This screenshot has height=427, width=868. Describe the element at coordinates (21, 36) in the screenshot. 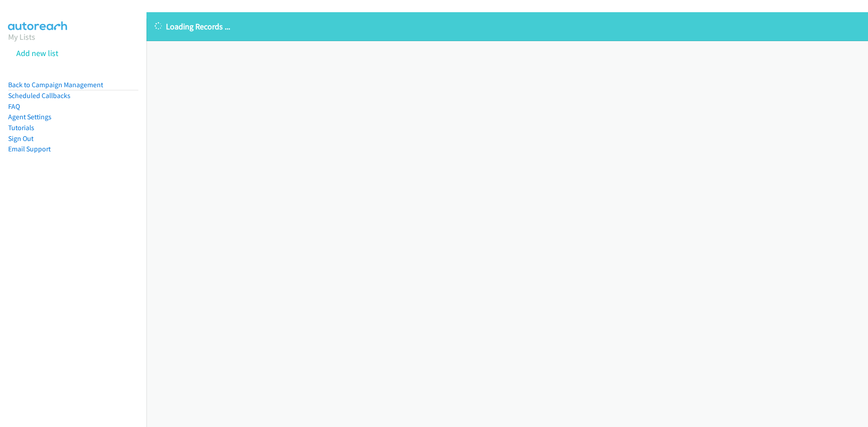

I see `a: My Lists` at that location.